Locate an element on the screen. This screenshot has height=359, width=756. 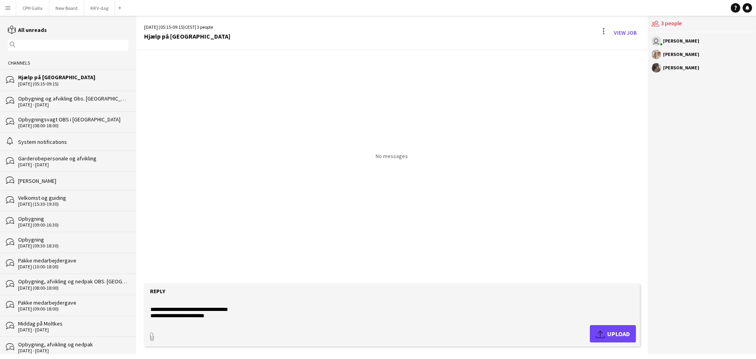
div: Opbygning, afvikling og nedpak is located at coordinates (73, 344).